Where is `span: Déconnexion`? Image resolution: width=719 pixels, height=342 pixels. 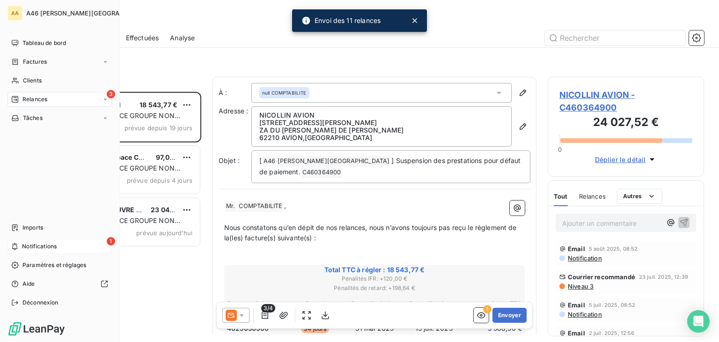 span: Déconnexion is located at coordinates (40, 302).